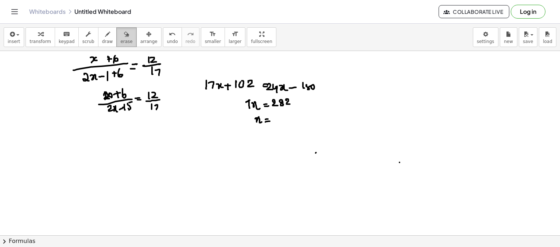  What do you see at coordinates (528, 37) in the screenshot?
I see `button: save` at bounding box center [528, 37].